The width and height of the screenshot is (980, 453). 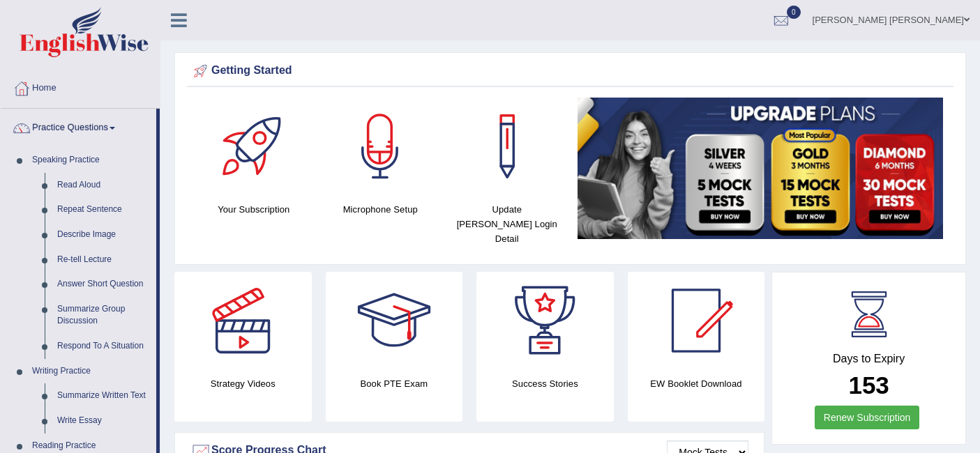 I want to click on b: 153, so click(x=869, y=385).